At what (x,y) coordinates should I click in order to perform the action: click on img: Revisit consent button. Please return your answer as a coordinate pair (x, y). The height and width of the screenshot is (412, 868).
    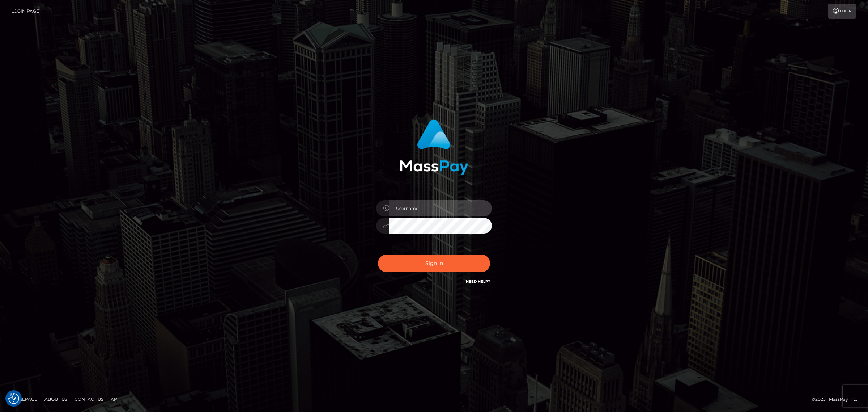
    Looking at the image, I should click on (14, 398).